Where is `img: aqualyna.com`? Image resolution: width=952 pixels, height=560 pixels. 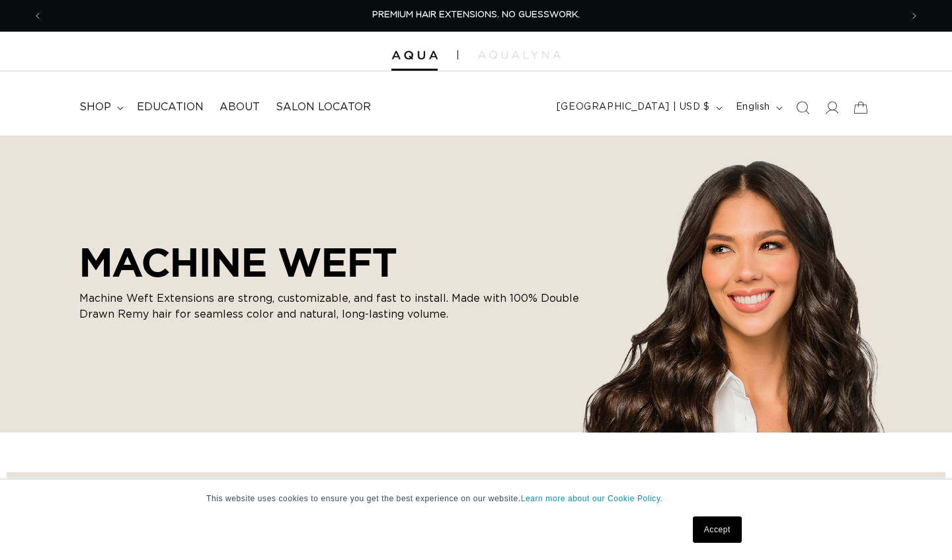 img: aqualyna.com is located at coordinates (519, 54).